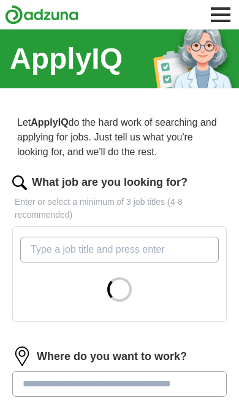 Image resolution: width=239 pixels, height=406 pixels. I want to click on img: location.png, so click(22, 357).